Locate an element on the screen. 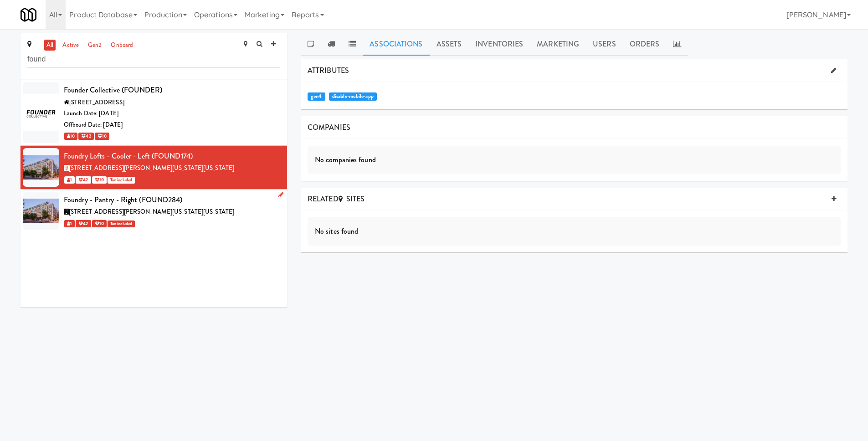 The image size is (868, 441). span: disable-mobile-app is located at coordinates (352, 96).